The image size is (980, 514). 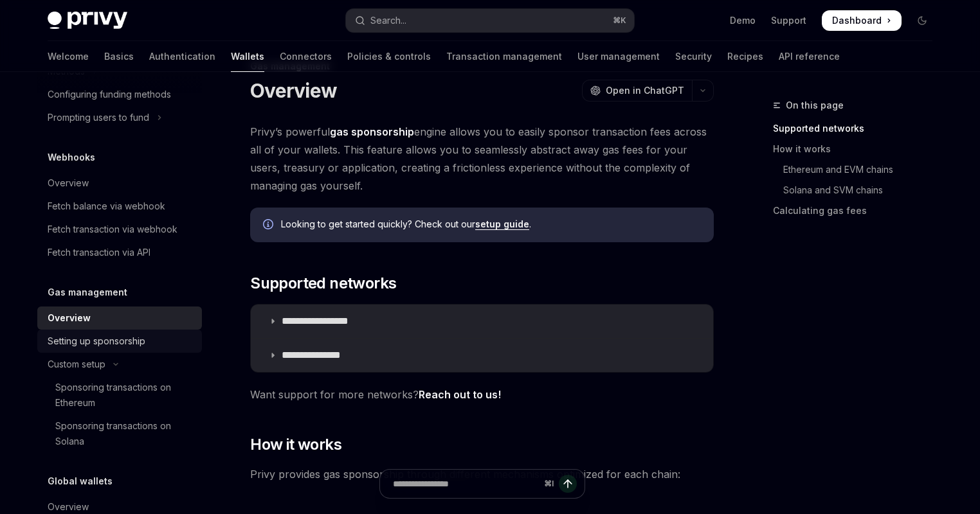 What do you see at coordinates (857, 170) in the screenshot?
I see `a: Ethereum and EVM chains` at bounding box center [857, 170].